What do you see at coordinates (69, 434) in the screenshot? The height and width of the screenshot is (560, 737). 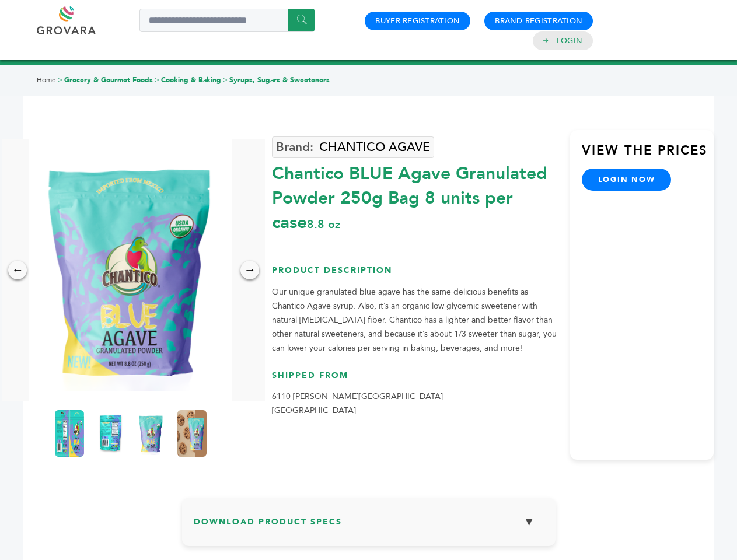 I see `img: Chantico BLUE Agave Granulated Powder 250g Bag 8 units per case 8.8 oz Product Label` at bounding box center [69, 434].